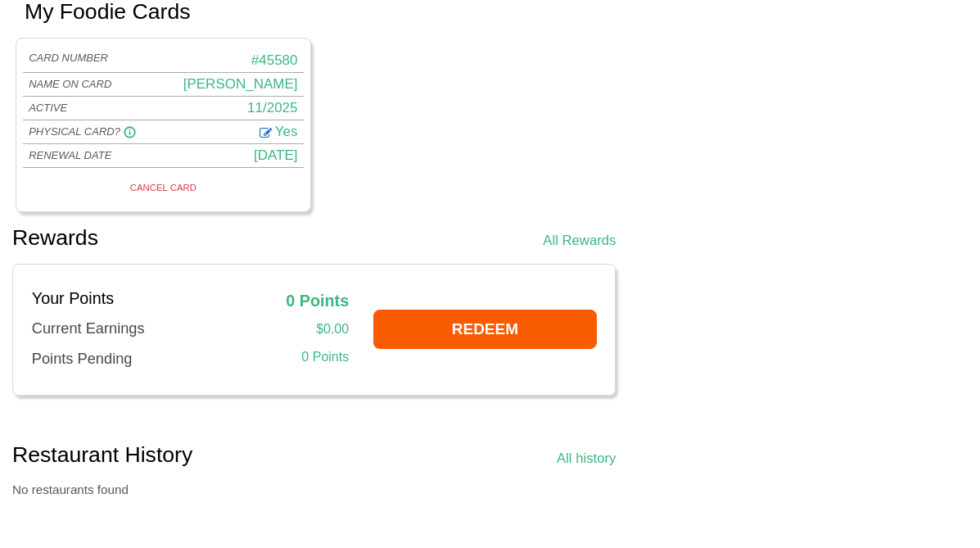 The image size is (980, 548). I want to click on div: RENEWAL DATE, so click(70, 155).